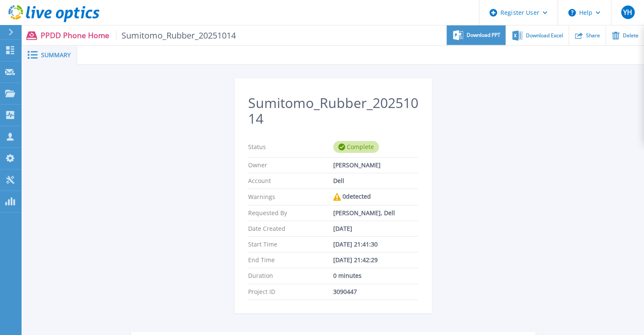  Describe the element at coordinates (376, 181) in the screenshot. I see `div: Dell` at that location.